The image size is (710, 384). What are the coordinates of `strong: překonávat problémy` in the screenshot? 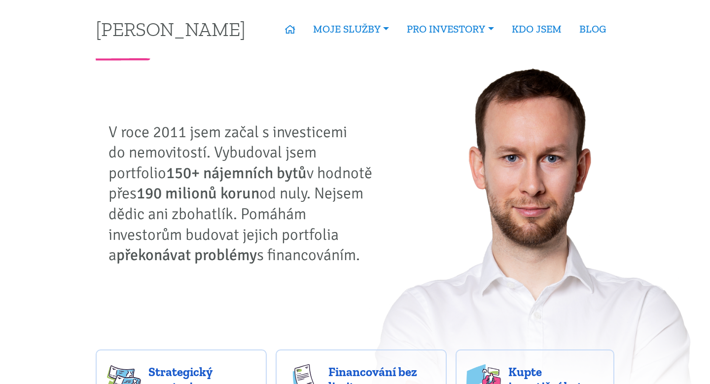 It's located at (187, 255).